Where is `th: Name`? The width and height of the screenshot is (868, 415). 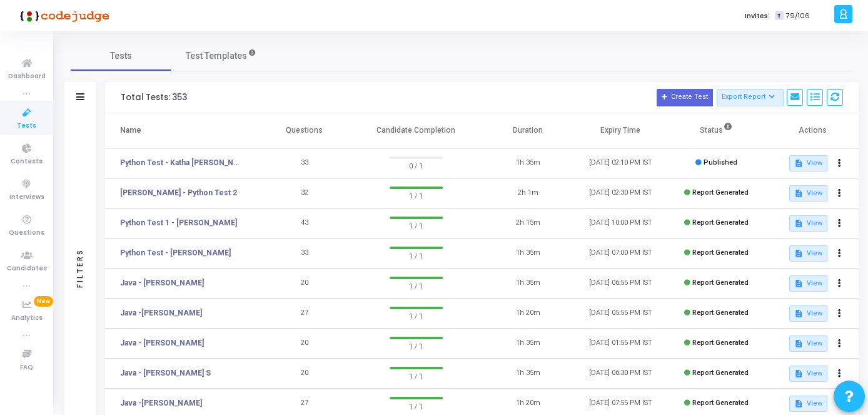
th: Name is located at coordinates (181, 131).